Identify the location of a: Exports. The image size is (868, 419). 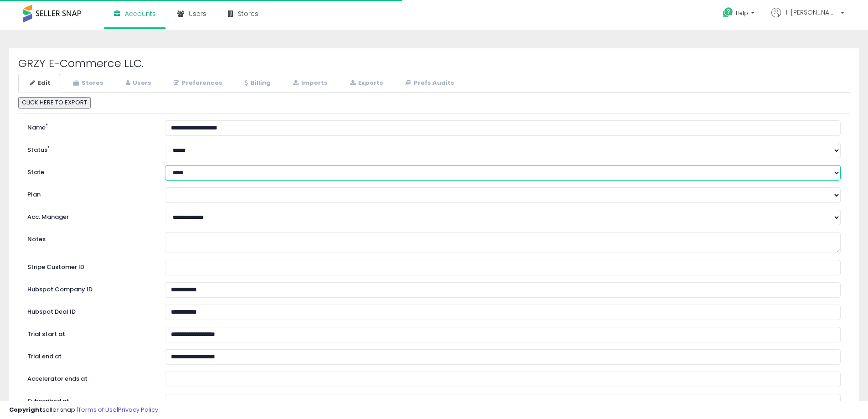
(365, 83).